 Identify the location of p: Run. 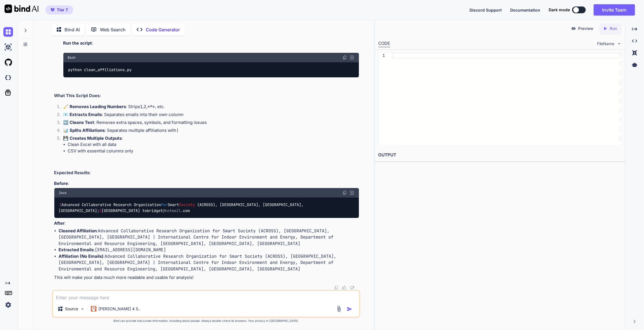
(613, 28).